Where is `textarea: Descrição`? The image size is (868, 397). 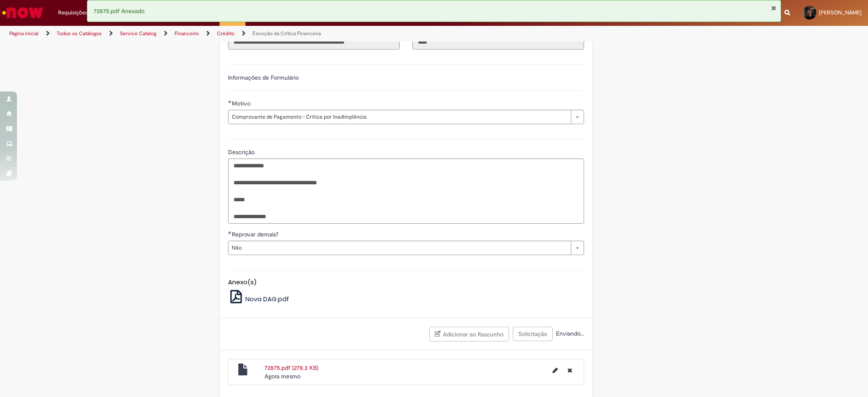 textarea: Descrição is located at coordinates (406, 191).